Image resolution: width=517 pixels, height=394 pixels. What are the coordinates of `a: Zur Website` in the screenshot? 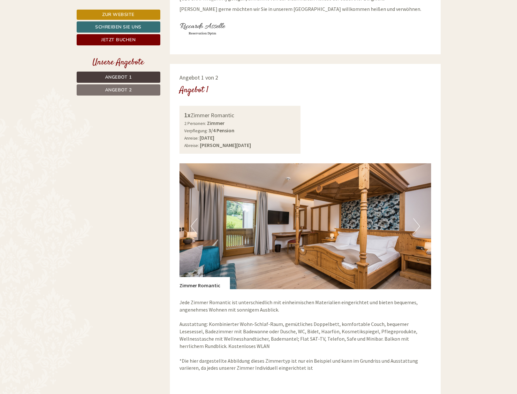 It's located at (118, 15).